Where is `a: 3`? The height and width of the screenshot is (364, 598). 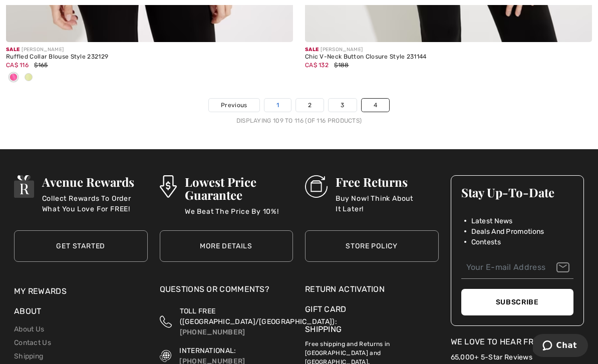
a: 3 is located at coordinates (342, 105).